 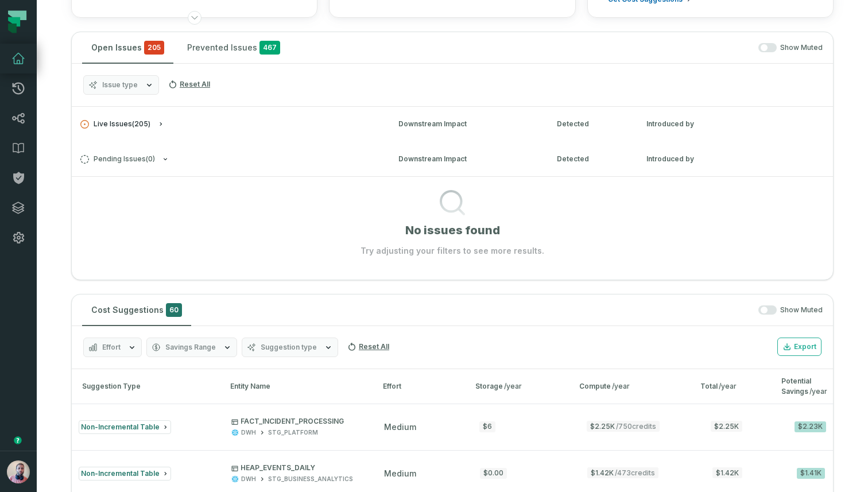 What do you see at coordinates (292, 468) in the screenshot?
I see `p: HEAP_EVENTS_DAILY` at bounding box center [292, 468].